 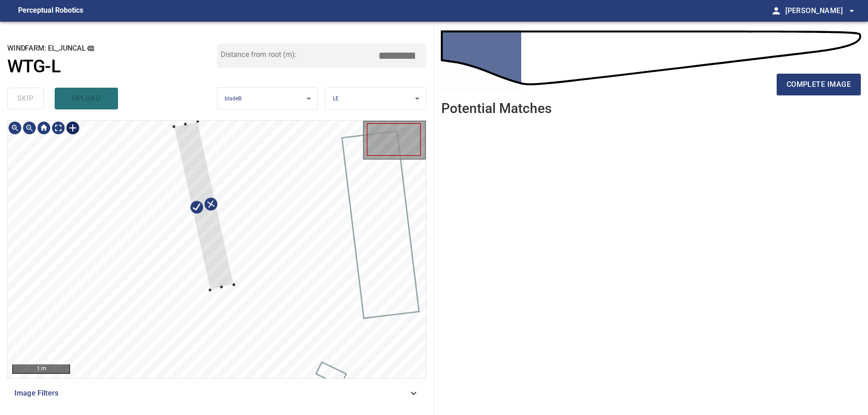 What do you see at coordinates (112, 67) in the screenshot?
I see `a: WTG-L` at bounding box center [112, 67].